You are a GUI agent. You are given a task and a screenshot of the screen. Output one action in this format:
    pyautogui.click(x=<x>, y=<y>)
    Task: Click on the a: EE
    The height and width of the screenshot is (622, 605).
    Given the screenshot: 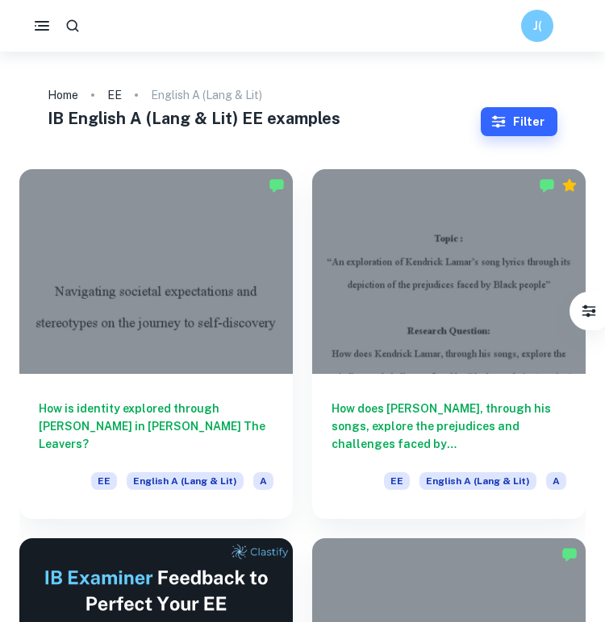 What is the action you would take?
    pyautogui.click(x=114, y=95)
    